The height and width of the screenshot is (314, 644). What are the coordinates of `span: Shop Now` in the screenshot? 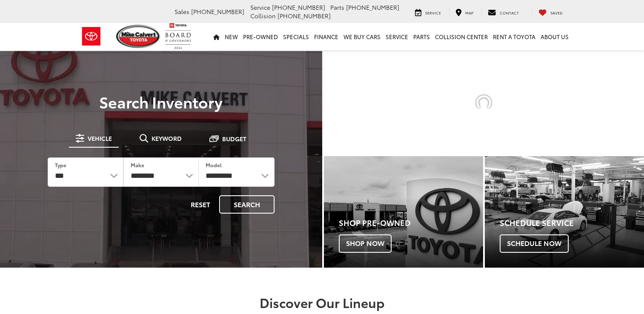 It's located at (365, 244).